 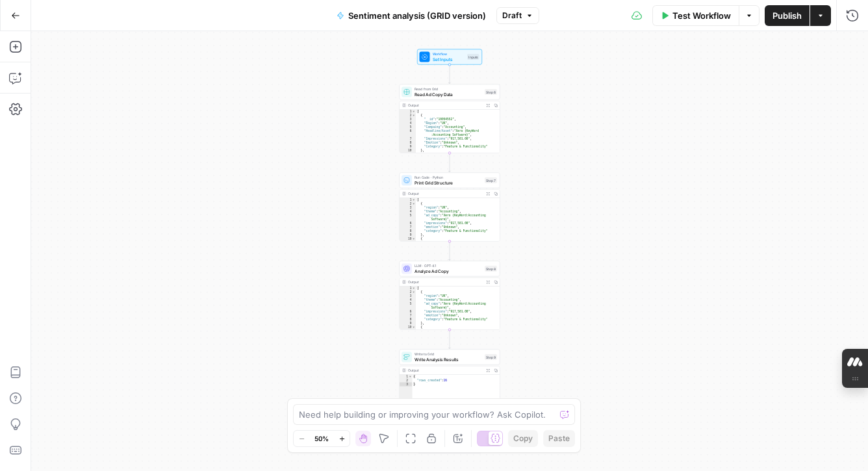 I want to click on div: Run Code · PythonPrint Grid StructureStep 7Output[ { "region":"UK", "theme":"Accounting", "ad_cop..., so click(x=449, y=207).